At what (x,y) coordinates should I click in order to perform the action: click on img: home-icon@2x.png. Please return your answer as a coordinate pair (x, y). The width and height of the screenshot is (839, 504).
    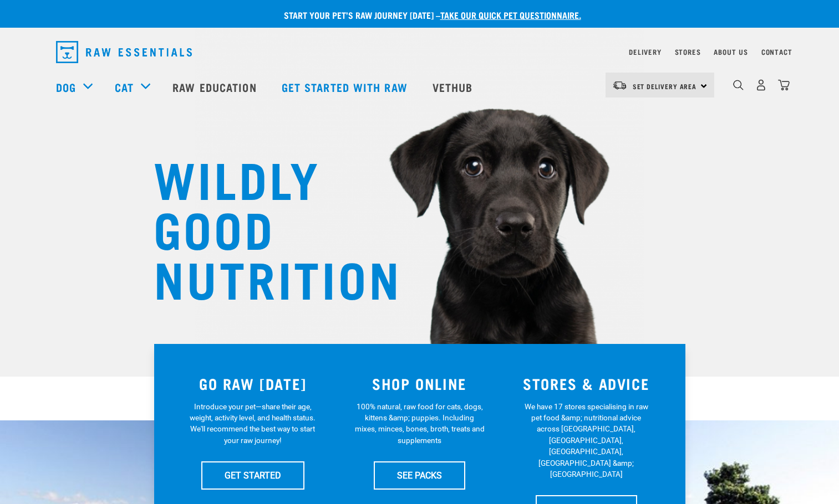
    Looking at the image, I should click on (783, 85).